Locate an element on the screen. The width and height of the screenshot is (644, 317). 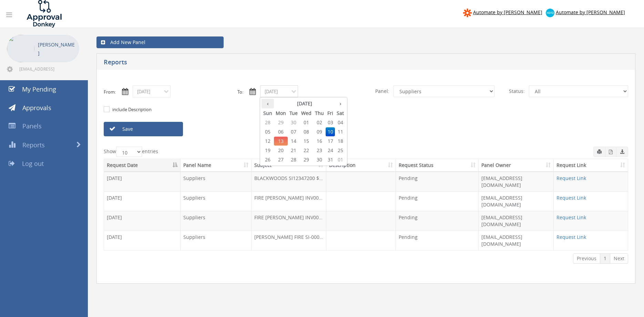
label: include Description is located at coordinates (131, 110).